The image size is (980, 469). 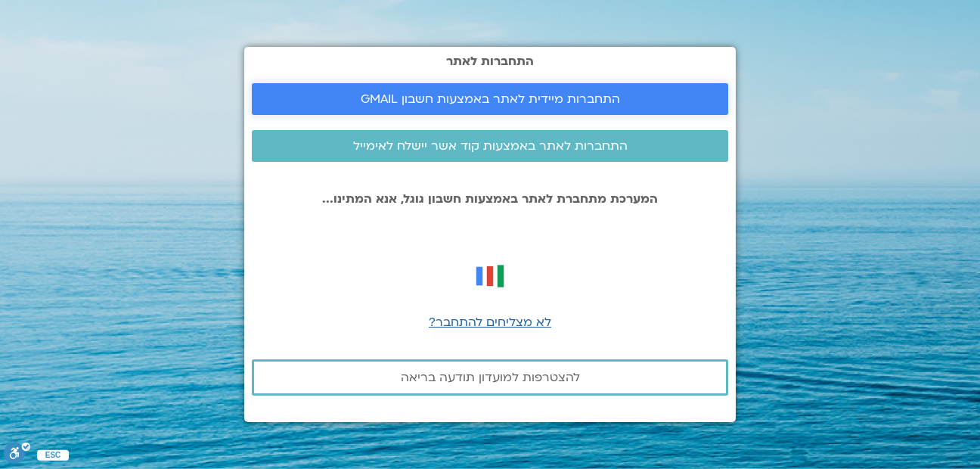 I want to click on a: לא מצליחים להתחבר?, so click(x=490, y=322).